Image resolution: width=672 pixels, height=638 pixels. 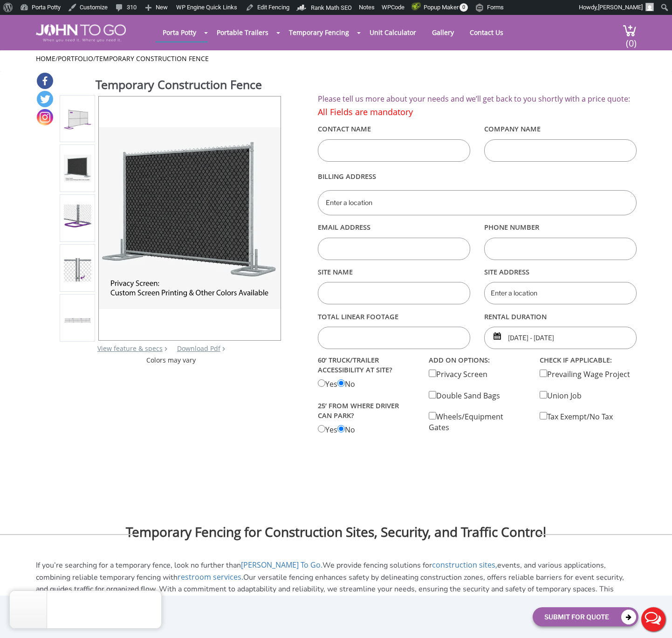 I want to click on a: Porta Potty, so click(x=179, y=32).